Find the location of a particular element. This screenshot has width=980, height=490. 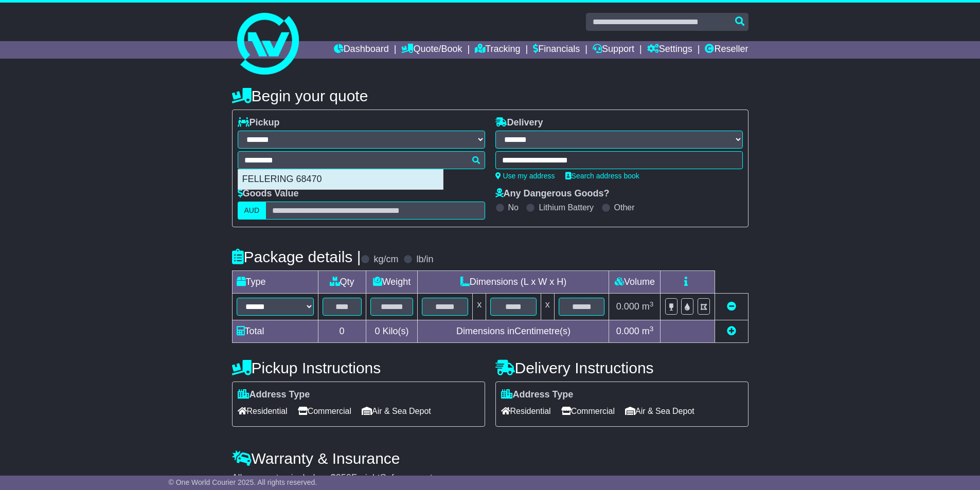

span: © One World Courier 2025. All rights reserved. is located at coordinates (243, 482).